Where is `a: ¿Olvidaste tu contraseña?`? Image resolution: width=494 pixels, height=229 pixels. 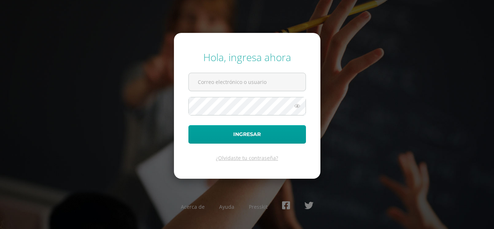
a: ¿Olvidaste tu contraseña? is located at coordinates (247, 158).